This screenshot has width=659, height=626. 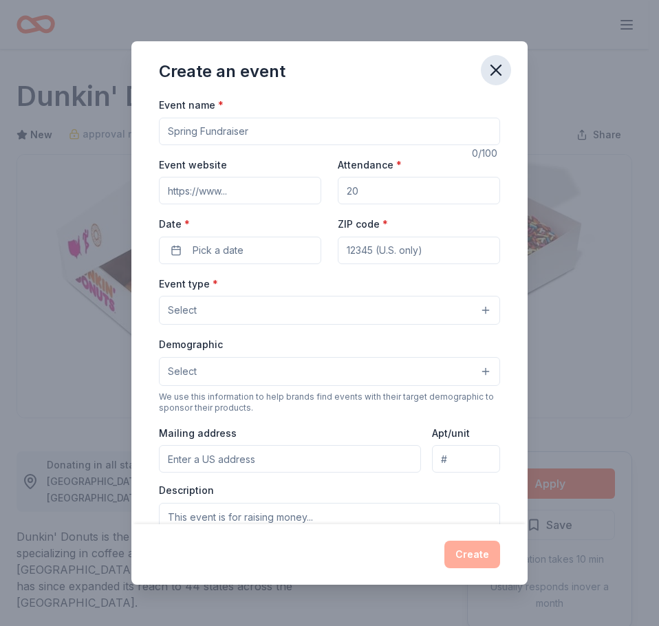 What do you see at coordinates (191, 105) in the screenshot?
I see `label: Event name` at bounding box center [191, 105].